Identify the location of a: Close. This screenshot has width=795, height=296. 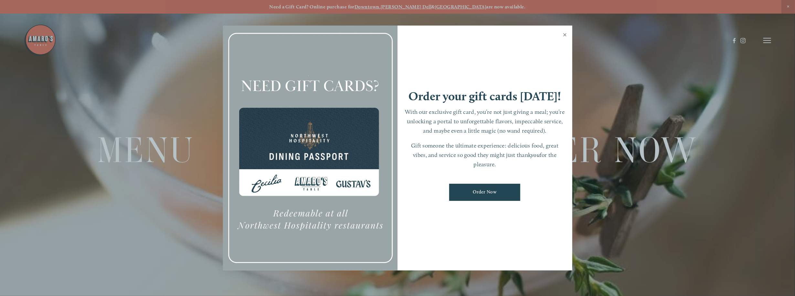
(565, 36).